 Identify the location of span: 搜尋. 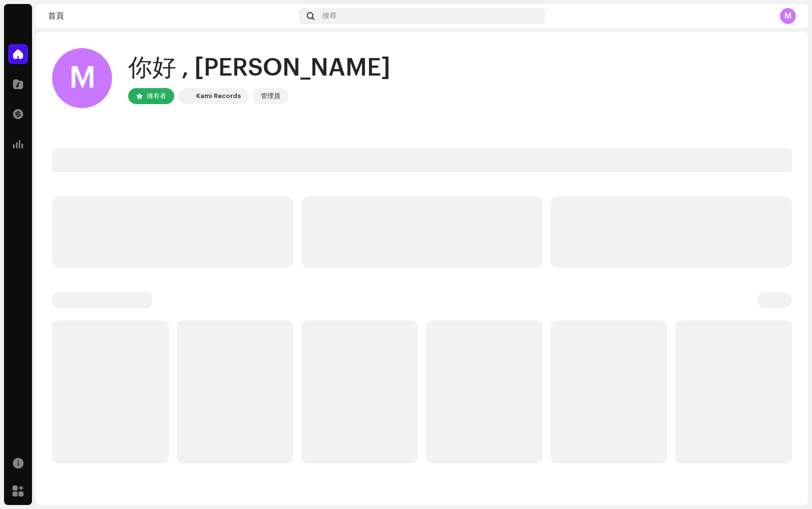
(329, 16).